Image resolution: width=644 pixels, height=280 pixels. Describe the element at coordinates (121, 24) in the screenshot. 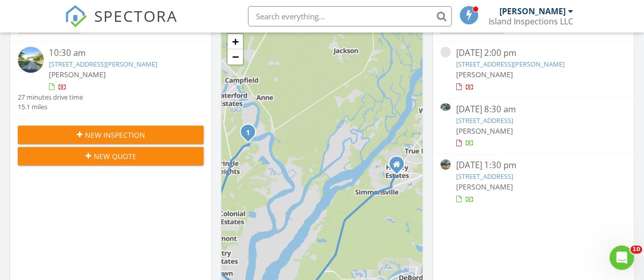

I see `a: SPECTORA` at that location.